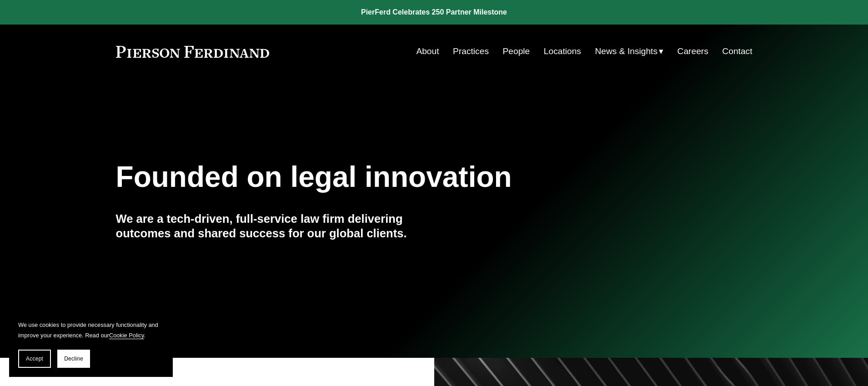 The image size is (868, 386). I want to click on a: Cookie Policy, so click(126, 335).